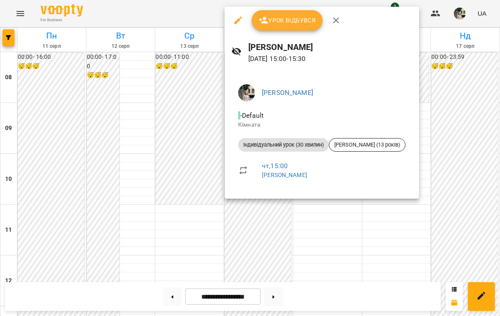 The width and height of the screenshot is (500, 316). What do you see at coordinates (287, 20) in the screenshot?
I see `span: Урок відбувся` at bounding box center [287, 20].